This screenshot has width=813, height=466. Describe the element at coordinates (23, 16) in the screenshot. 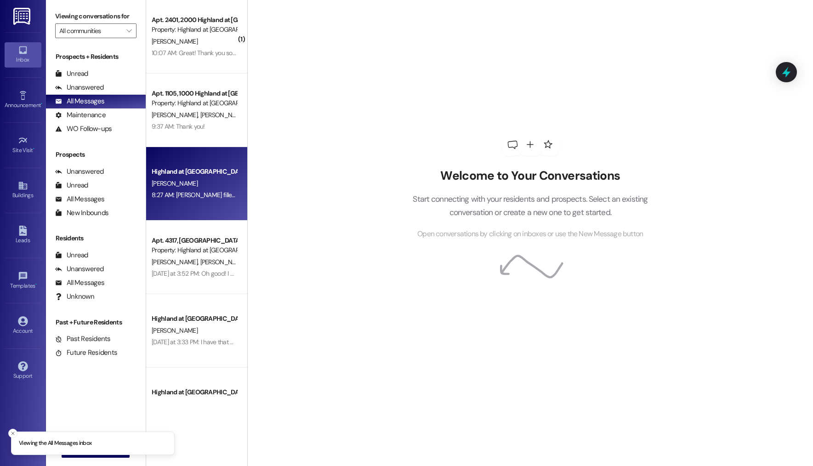

I see `img: ResiDesk Logo` at that location.